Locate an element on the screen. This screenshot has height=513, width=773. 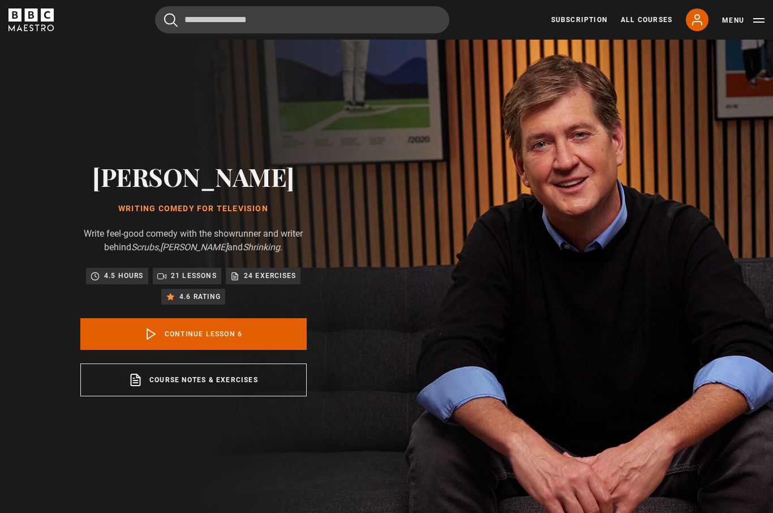
button: Toggle navigation is located at coordinates (743, 20).